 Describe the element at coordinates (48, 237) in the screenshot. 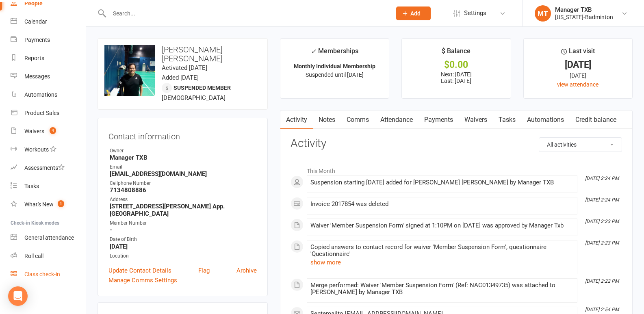

I see `a: General attendance kiosk mode` at that location.